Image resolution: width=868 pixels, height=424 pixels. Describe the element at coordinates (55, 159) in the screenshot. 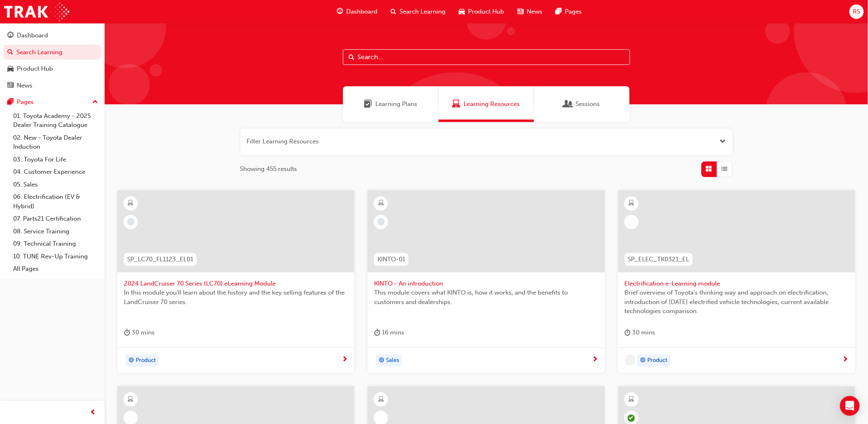

I see `a: 03. Toyota For Life` at that location.